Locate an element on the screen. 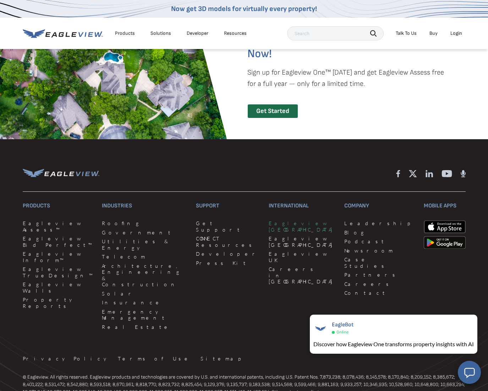  img: EagleBot is located at coordinates (321, 328).